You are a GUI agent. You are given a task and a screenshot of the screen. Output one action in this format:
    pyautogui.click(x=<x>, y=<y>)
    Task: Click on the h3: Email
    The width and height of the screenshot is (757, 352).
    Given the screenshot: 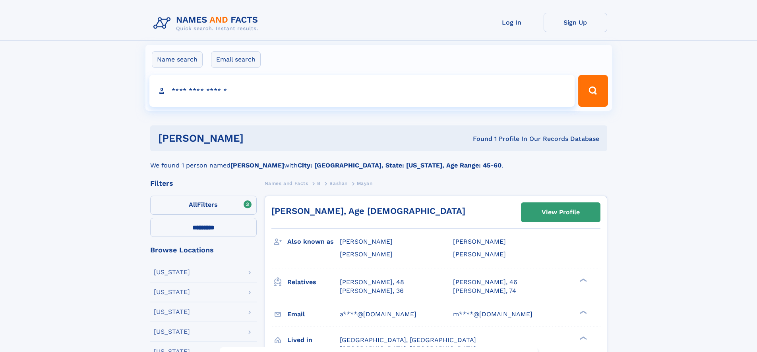 What is the action you would take?
    pyautogui.click(x=314, y=315)
    